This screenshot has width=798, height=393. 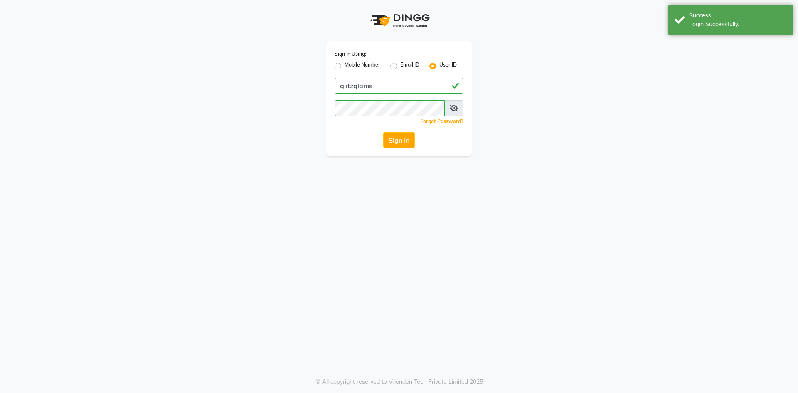 I want to click on a: Forgot Password?, so click(x=442, y=121).